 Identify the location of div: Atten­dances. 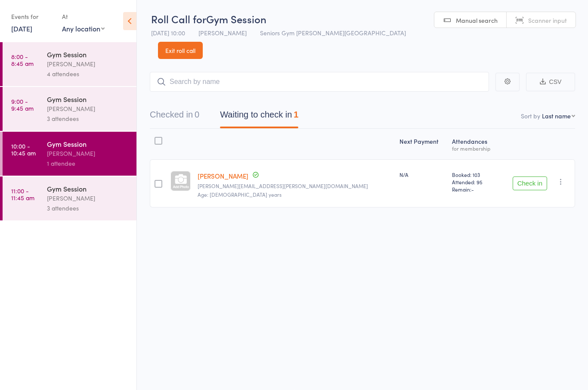
(474, 143).